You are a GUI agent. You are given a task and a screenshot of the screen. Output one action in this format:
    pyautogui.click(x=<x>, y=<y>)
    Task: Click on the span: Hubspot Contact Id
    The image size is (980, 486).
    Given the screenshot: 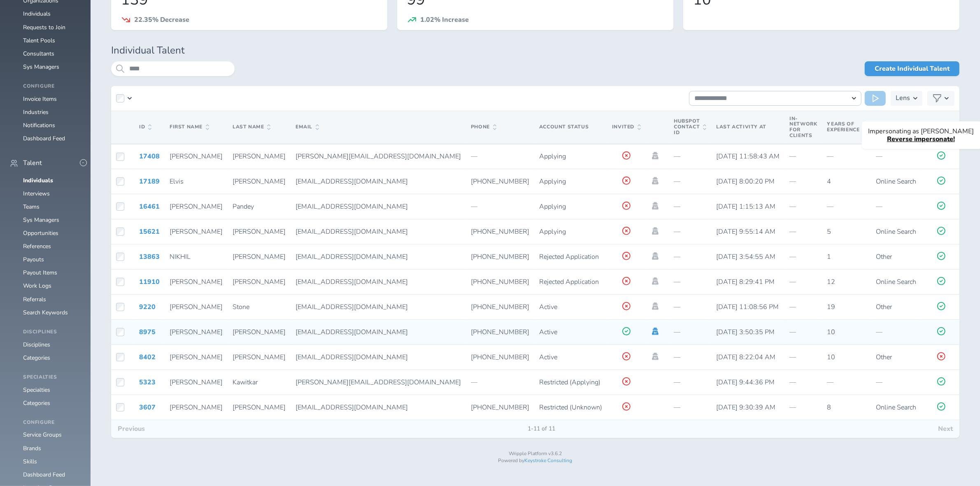 What is the action you would take?
    pyautogui.click(x=690, y=127)
    